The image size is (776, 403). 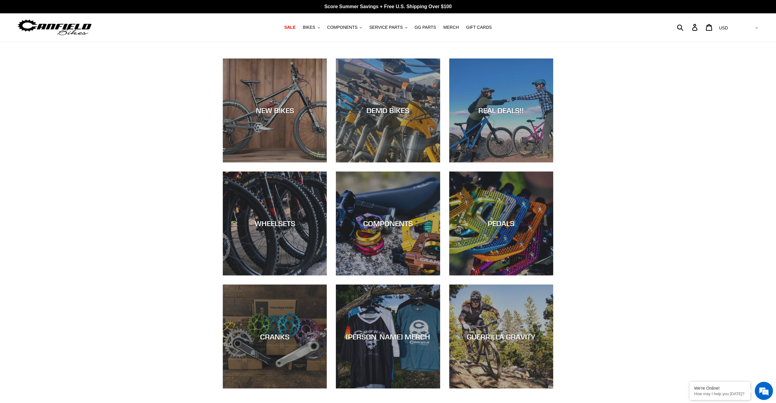 What do you see at coordinates (501, 223) in the screenshot?
I see `a: PEDALS` at bounding box center [501, 223].